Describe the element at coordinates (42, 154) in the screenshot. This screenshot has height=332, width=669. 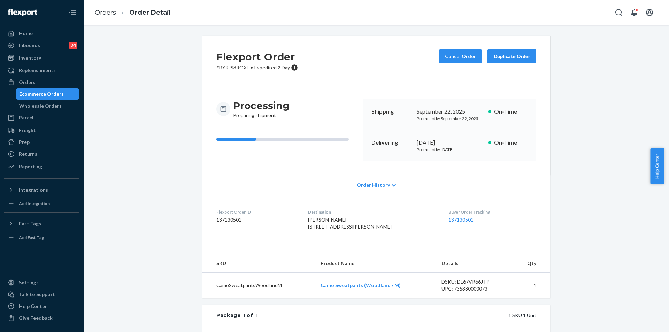
I see `a: Returns` at that location.